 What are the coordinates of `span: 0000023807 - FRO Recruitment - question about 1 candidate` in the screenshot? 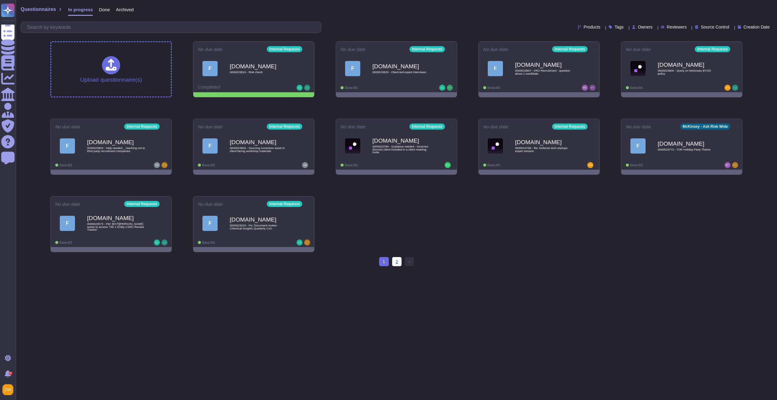 It's located at (546, 72).